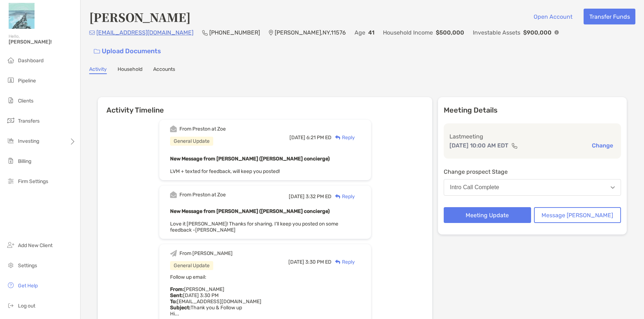 Image resolution: width=644 pixels, height=319 pixels. What do you see at coordinates (271, 33) in the screenshot?
I see `img: Location Icon` at bounding box center [271, 33].